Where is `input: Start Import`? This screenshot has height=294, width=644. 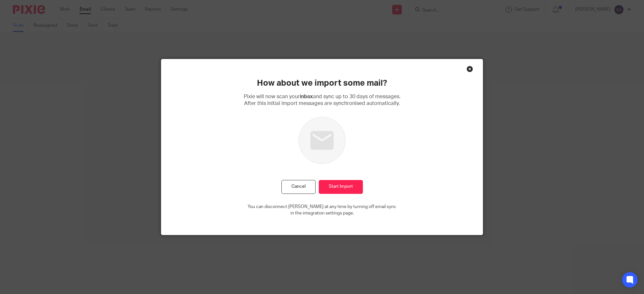 input: Start Import is located at coordinates (341, 187).